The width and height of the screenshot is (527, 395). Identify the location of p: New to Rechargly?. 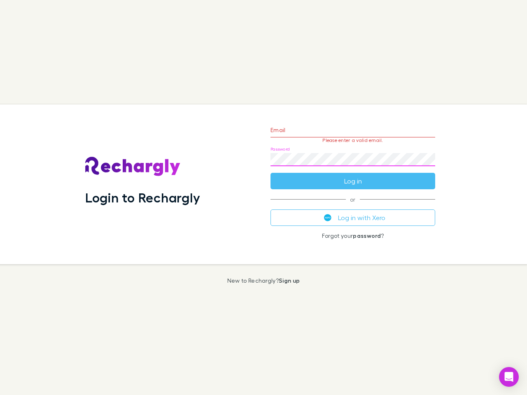
(263, 281).